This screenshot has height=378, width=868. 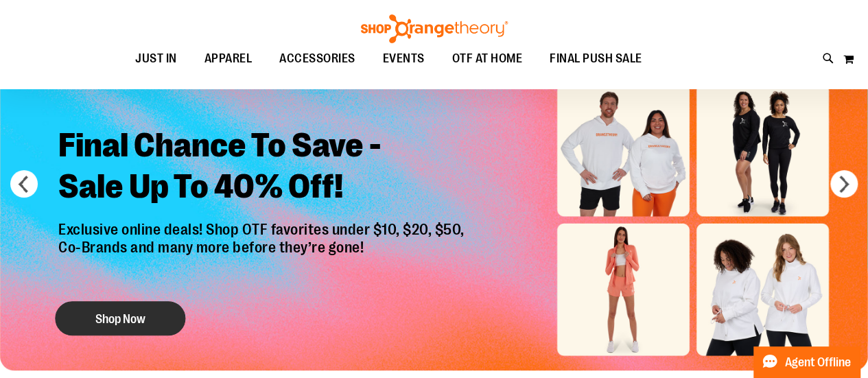 What do you see at coordinates (434, 29) in the screenshot?
I see `img: Shop Orangetheory` at bounding box center [434, 29].